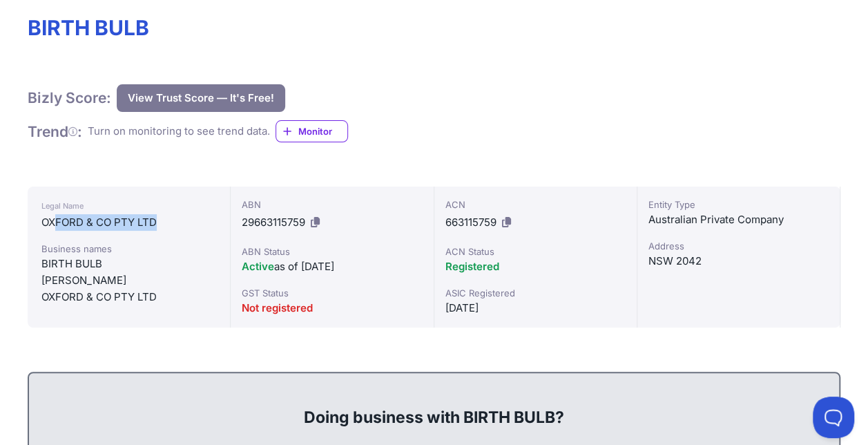  I want to click on div: Legal Name, so click(129, 206).